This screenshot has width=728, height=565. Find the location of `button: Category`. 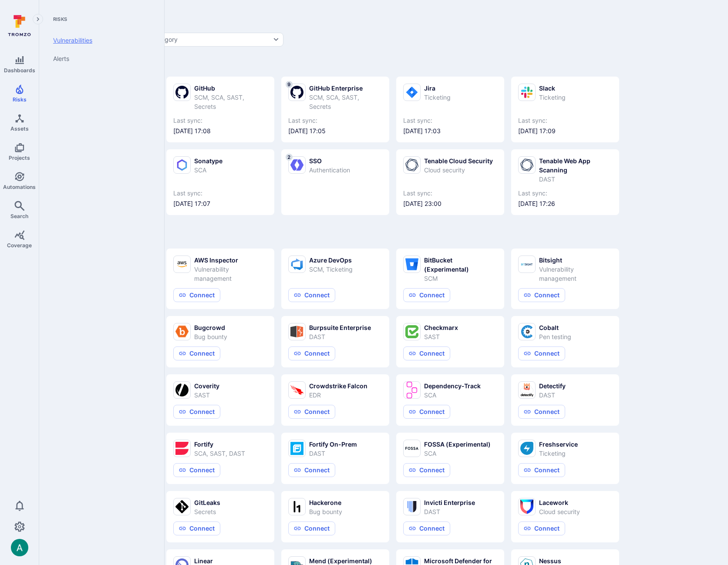

button: Category is located at coordinates (215, 40).